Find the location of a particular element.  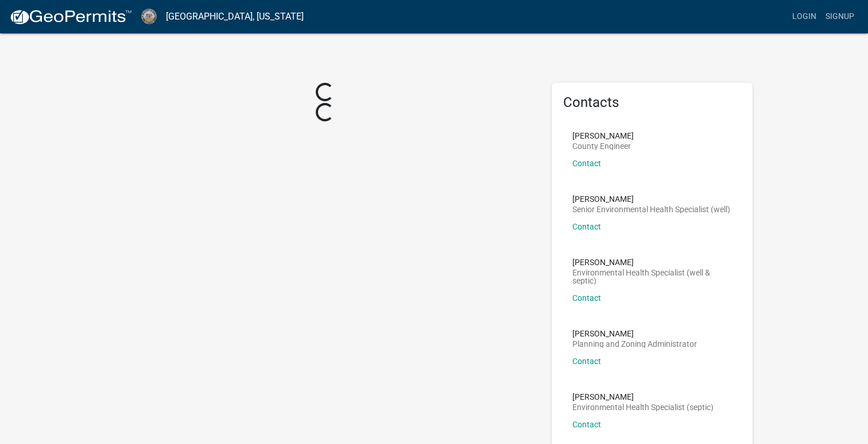

p: Planning and Zoning Administrator is located at coordinates (635, 343).